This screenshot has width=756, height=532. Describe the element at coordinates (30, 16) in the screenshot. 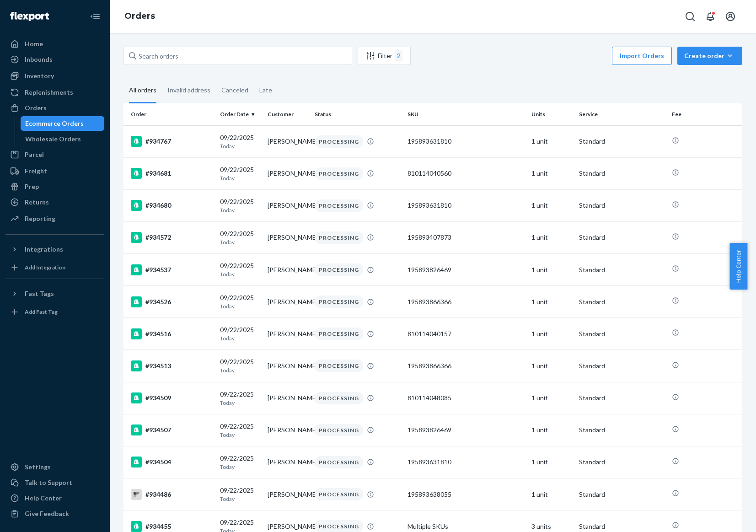

I see `img: Flexport logo` at that location.